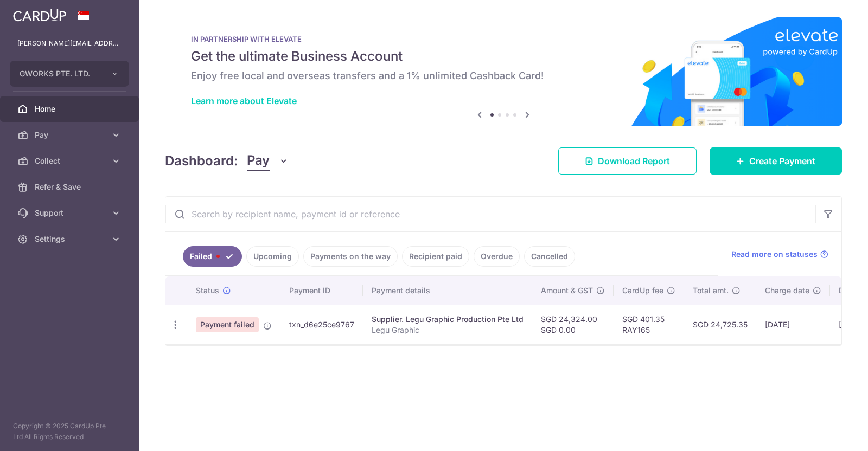 This screenshot has width=868, height=451. I want to click on span: Total amt., so click(710, 291).